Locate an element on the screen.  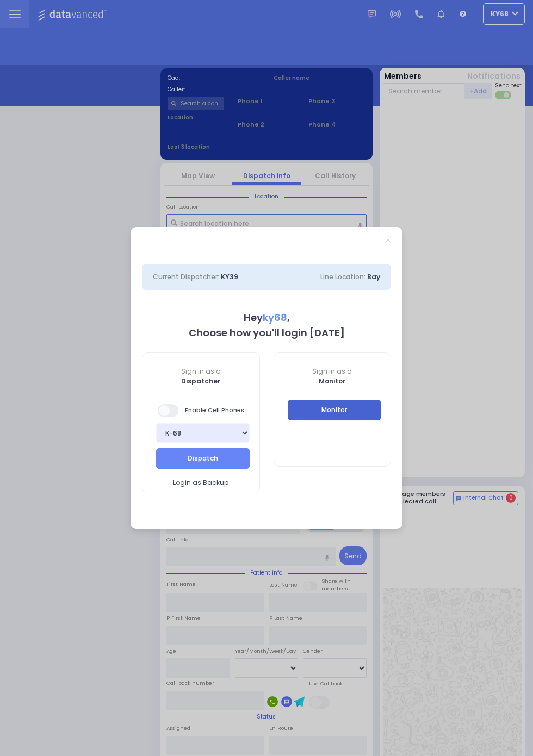
span: Login as Backup is located at coordinates (201, 483).